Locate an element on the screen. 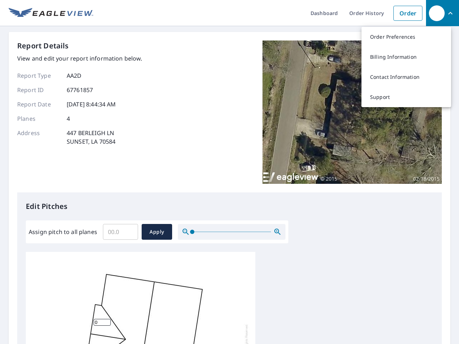 This screenshot has width=459, height=344. p: Address is located at coordinates (39, 137).